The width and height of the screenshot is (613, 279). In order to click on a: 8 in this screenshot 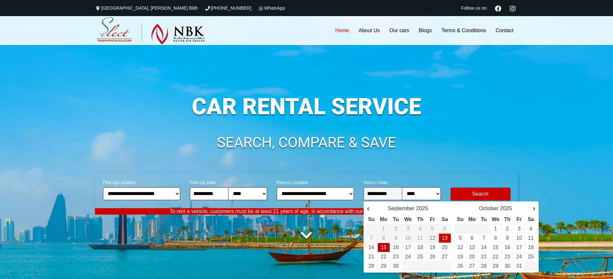, I will do `click(495, 238)`.